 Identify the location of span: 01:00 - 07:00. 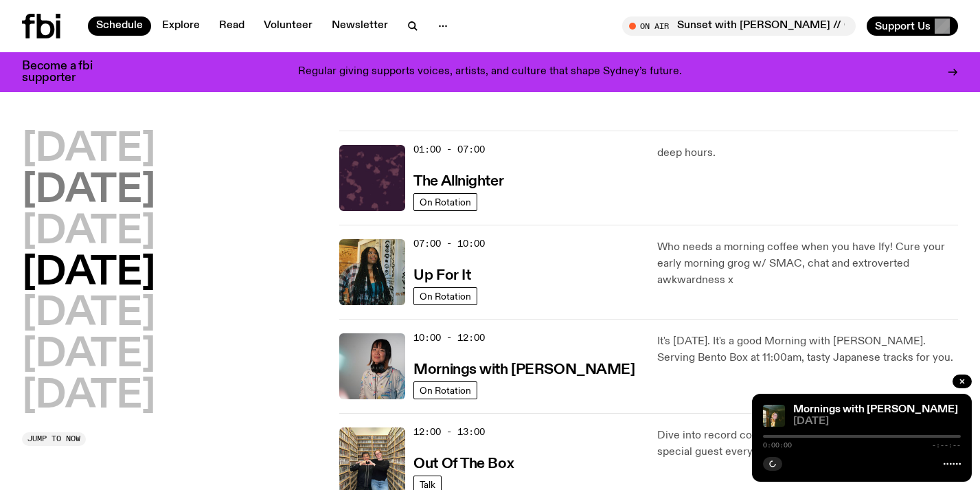
(449, 149).